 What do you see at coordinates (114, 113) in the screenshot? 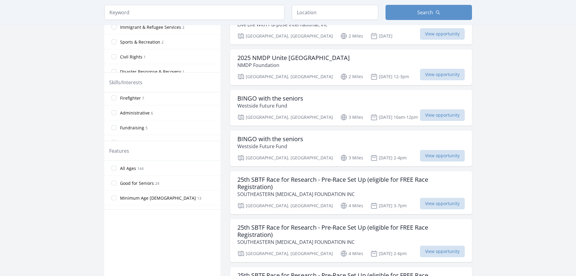
I see `input: Administrative 6` at bounding box center [114, 113].